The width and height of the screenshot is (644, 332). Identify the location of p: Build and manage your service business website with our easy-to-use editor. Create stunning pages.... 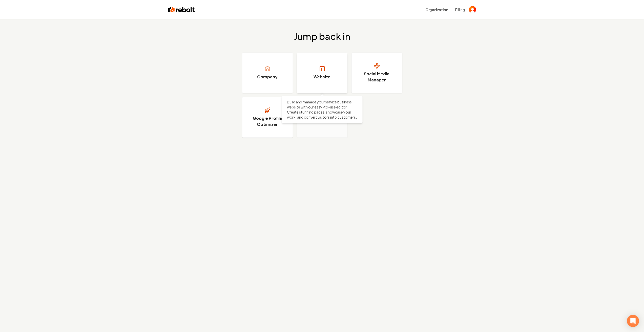
(322, 110).